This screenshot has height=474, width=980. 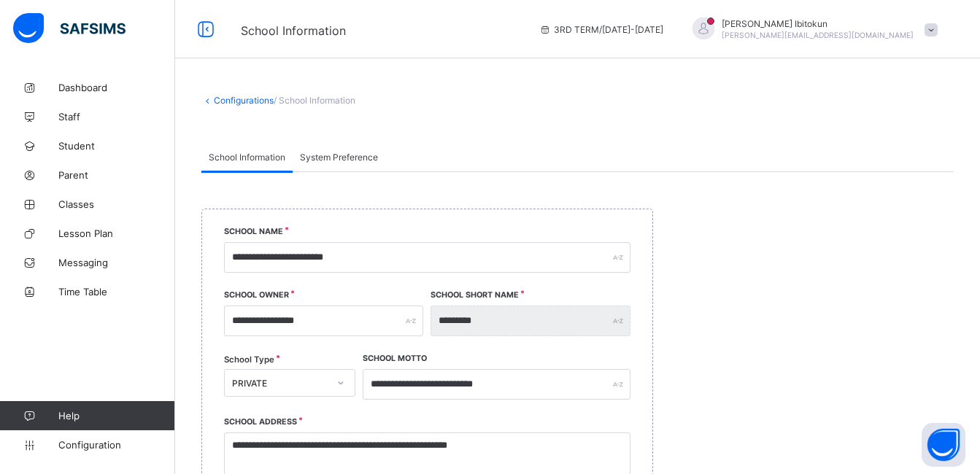 What do you see at coordinates (117, 117) in the screenshot?
I see `span: Staff` at bounding box center [117, 117].